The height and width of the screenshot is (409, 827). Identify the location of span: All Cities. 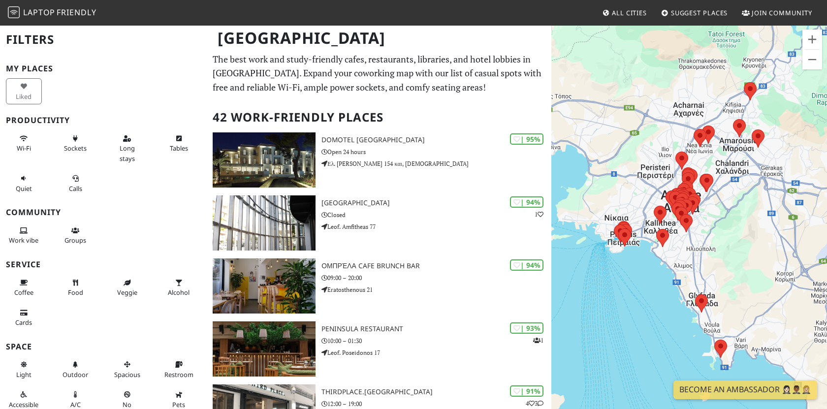
(629, 13).